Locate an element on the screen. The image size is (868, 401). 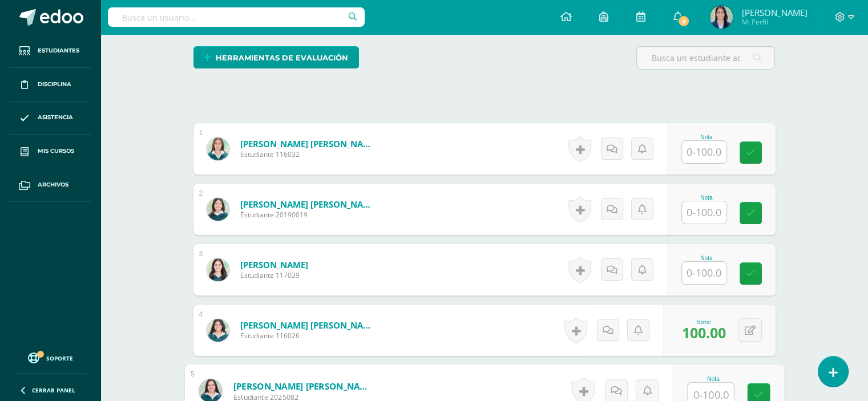
span: Cerrar panel is located at coordinates (54, 390).